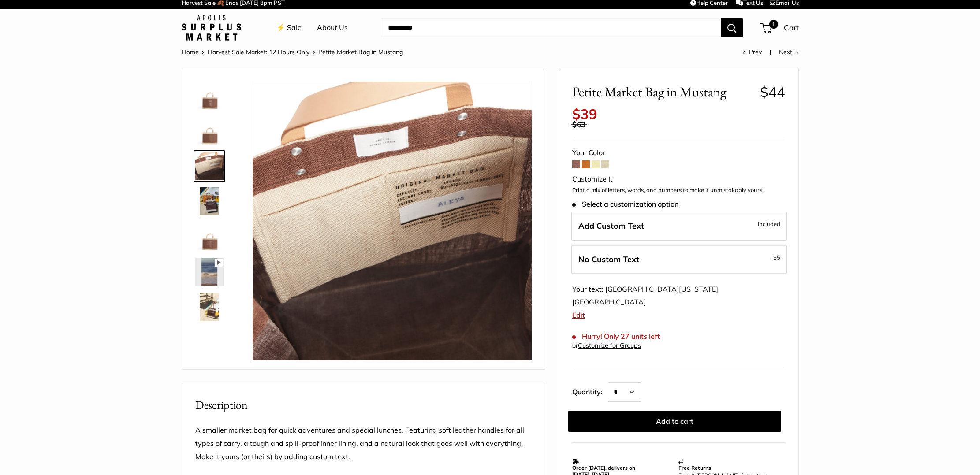  What do you see at coordinates (695, 468) in the screenshot?
I see `strong: Free Returns` at bounding box center [695, 468].